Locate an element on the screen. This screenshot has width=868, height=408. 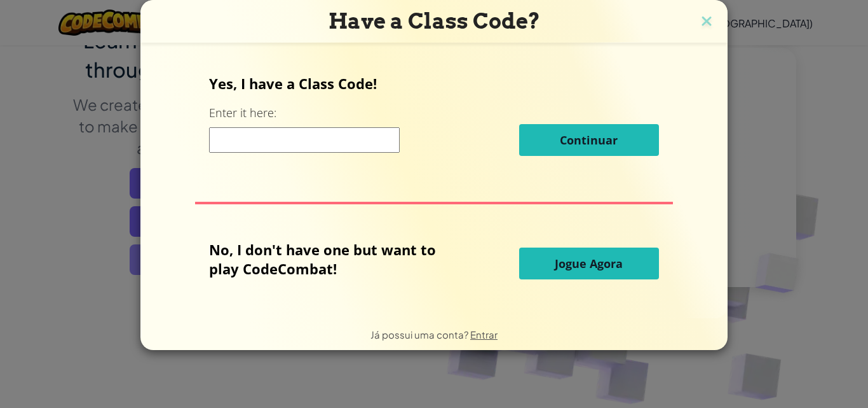
span: Entrar is located at coordinates (484, 334).